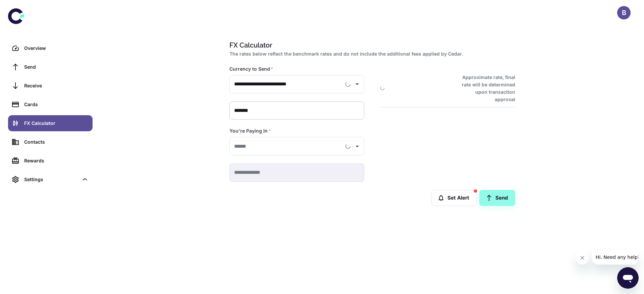  Describe the element at coordinates (454, 198) in the screenshot. I see `button: Set Alert` at that location.